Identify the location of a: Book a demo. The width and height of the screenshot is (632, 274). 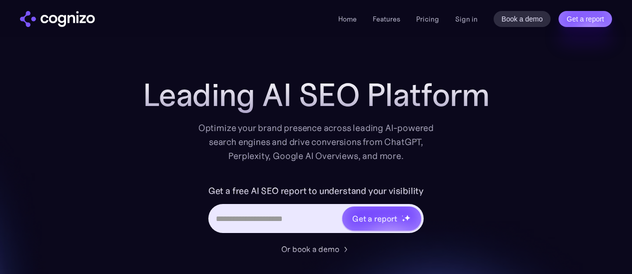
(522, 19).